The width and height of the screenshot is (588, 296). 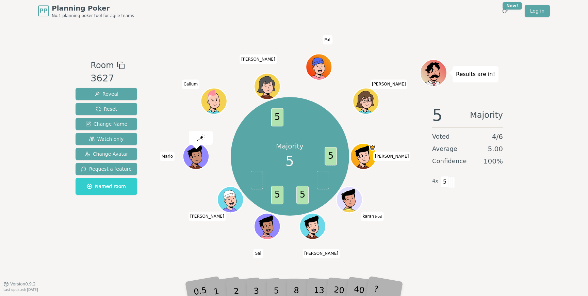 I want to click on span: Voted, so click(x=441, y=137).